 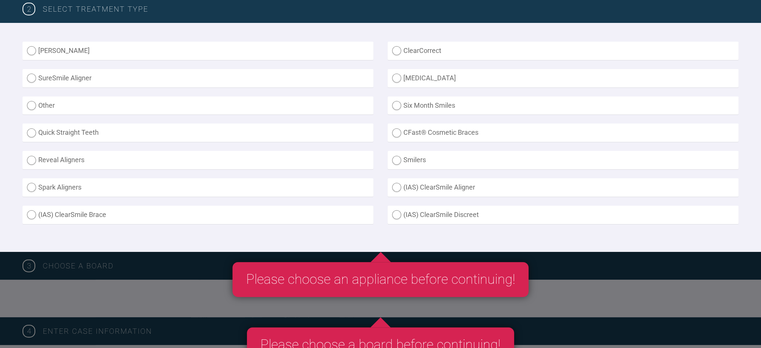 I want to click on label: Quick Straight Teeth, so click(x=198, y=132).